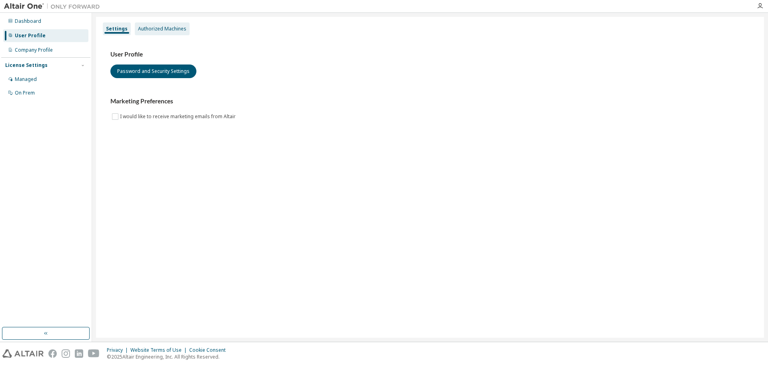 Image resolution: width=768 pixels, height=365 pixels. What do you see at coordinates (430, 101) in the screenshot?
I see `h3: Marketing Preferences` at bounding box center [430, 101].